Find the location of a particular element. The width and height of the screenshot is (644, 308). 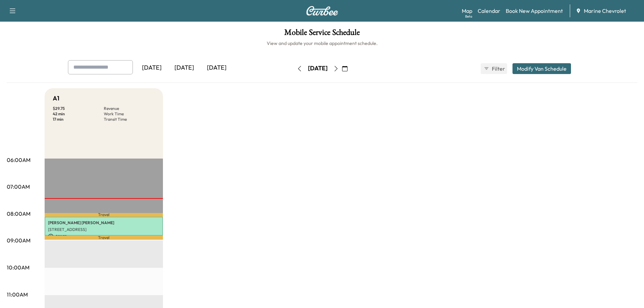

span: Marine Chevrolet is located at coordinates (605, 11).